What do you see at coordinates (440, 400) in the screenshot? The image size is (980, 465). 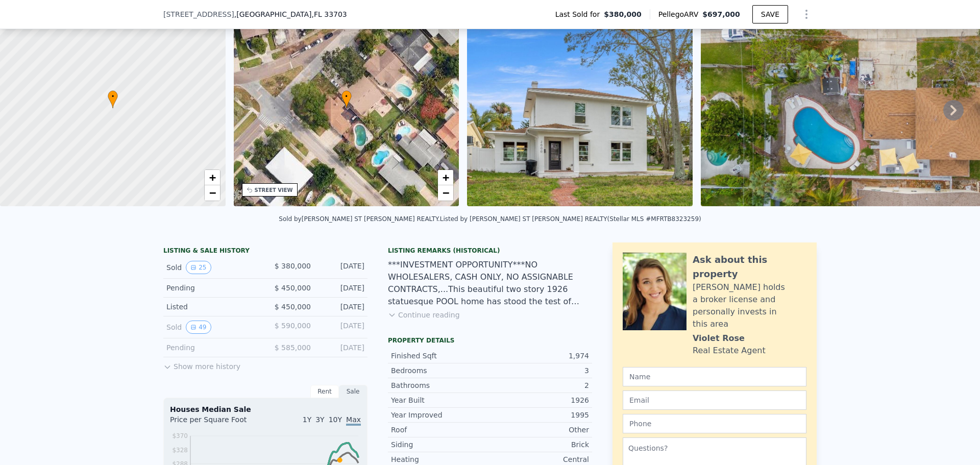 I see `div: Year Built` at bounding box center [440, 400].